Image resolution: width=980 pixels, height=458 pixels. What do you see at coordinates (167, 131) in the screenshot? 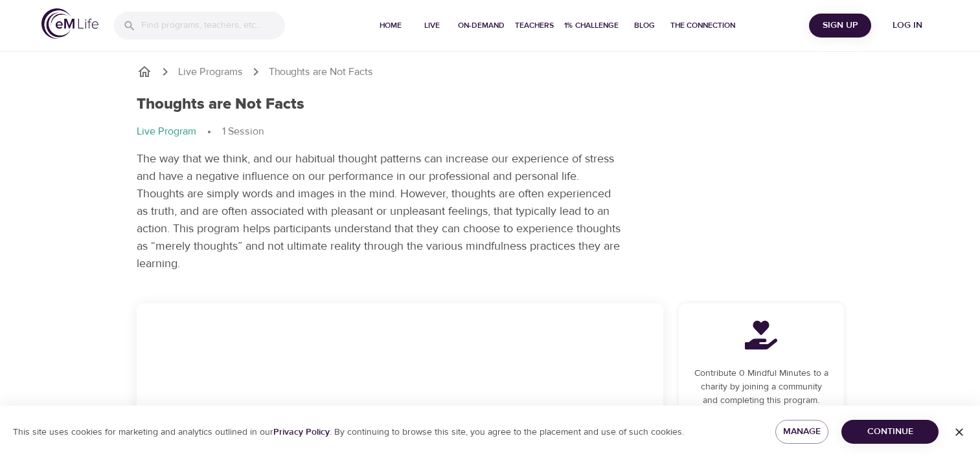
I see `p: Live Program` at bounding box center [167, 131].